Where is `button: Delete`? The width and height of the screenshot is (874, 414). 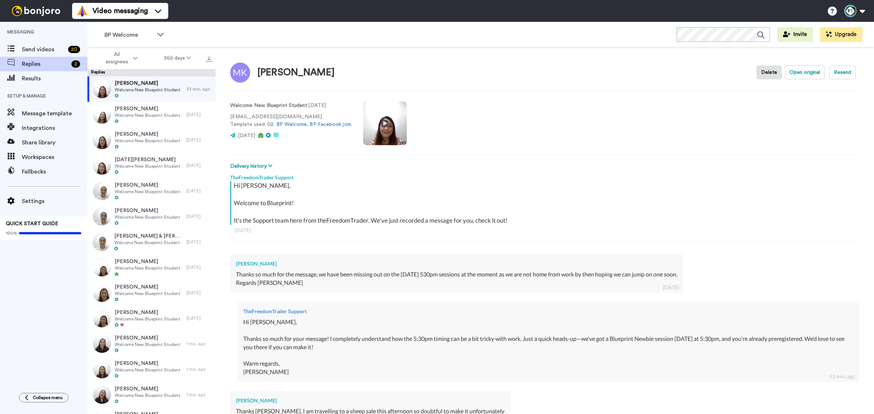
button: Delete is located at coordinates (769, 72).